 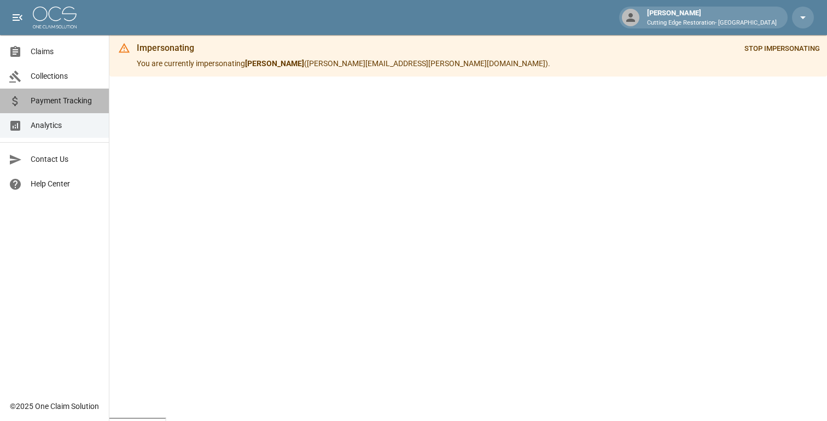 What do you see at coordinates (65, 125) in the screenshot?
I see `span: Analytics` at bounding box center [65, 125].